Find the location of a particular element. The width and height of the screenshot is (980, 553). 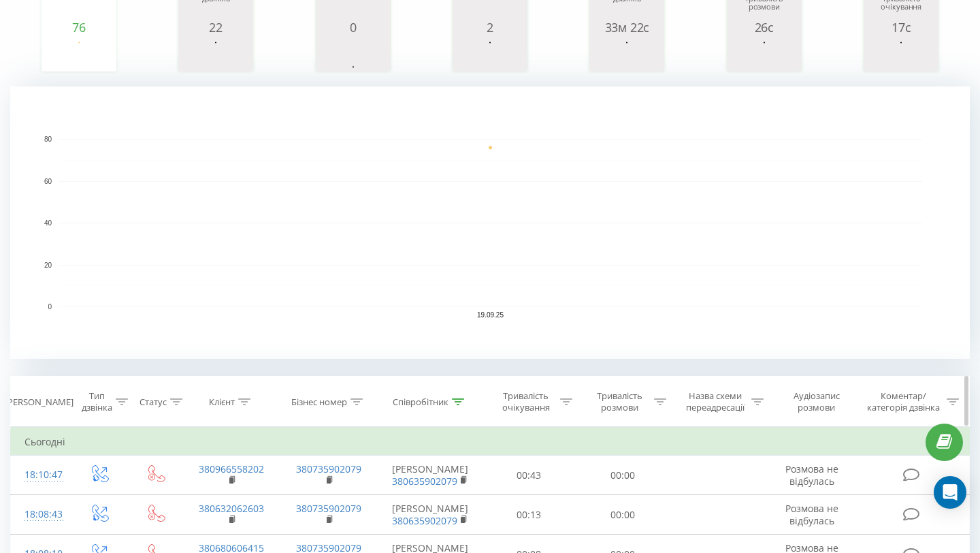

div: 26с is located at coordinates (765, 28).